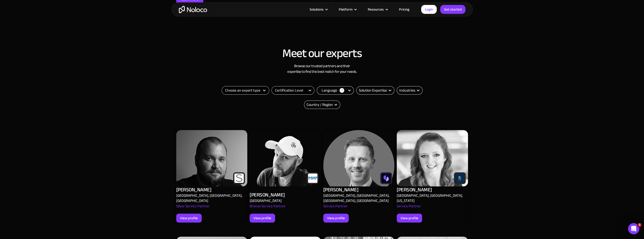 Image resolution: width=644 pixels, height=239 pixels. What do you see at coordinates (404, 9) in the screenshot?
I see `a: Pricing` at bounding box center [404, 9].